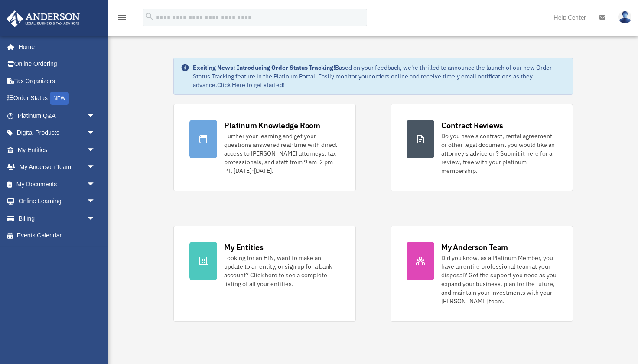 The height and width of the screenshot is (364, 638). What do you see at coordinates (57, 202) in the screenshot?
I see `a: Online Learningarrow_drop_down` at bounding box center [57, 202].